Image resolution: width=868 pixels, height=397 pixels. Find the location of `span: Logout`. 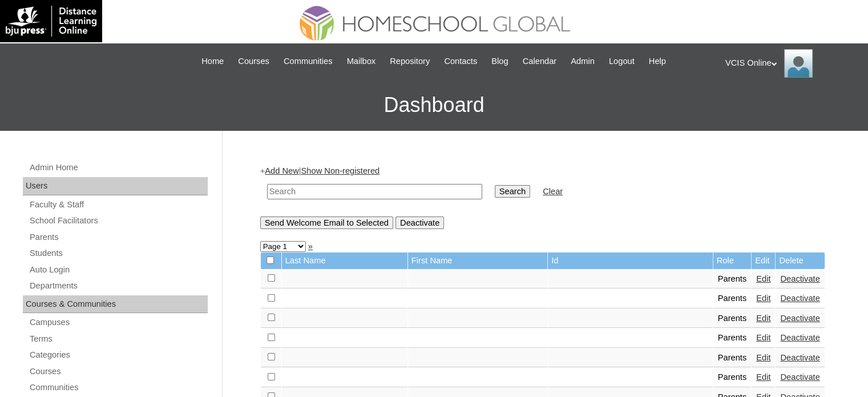

span: Logout is located at coordinates (621, 61).